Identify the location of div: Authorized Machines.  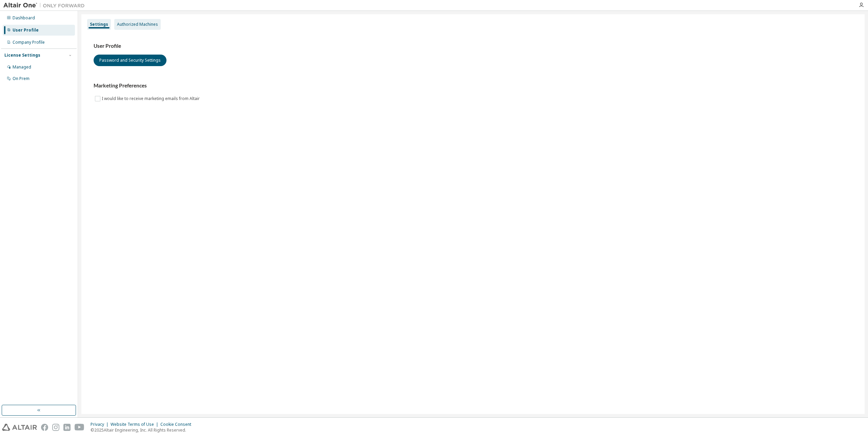
(137, 24).